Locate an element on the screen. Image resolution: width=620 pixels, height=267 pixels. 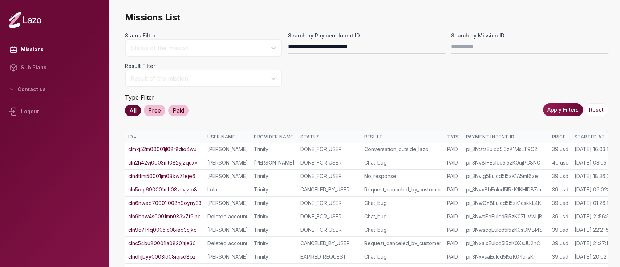
a: cln4ttmi50001jm08kw71eje6 is located at coordinates (162, 176).